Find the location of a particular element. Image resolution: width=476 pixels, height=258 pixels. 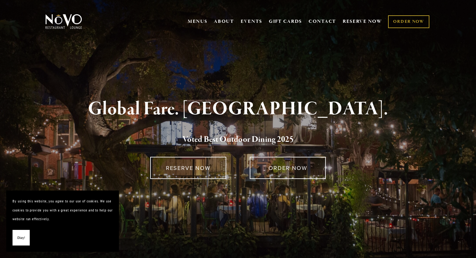

a: ABOUT is located at coordinates (224, 22).